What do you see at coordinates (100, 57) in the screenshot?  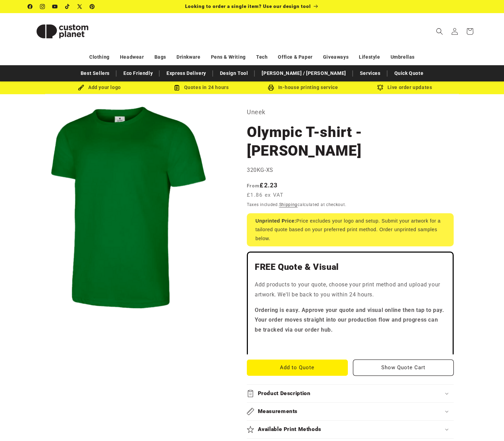 I see `a: Clothing` at bounding box center [100, 57].